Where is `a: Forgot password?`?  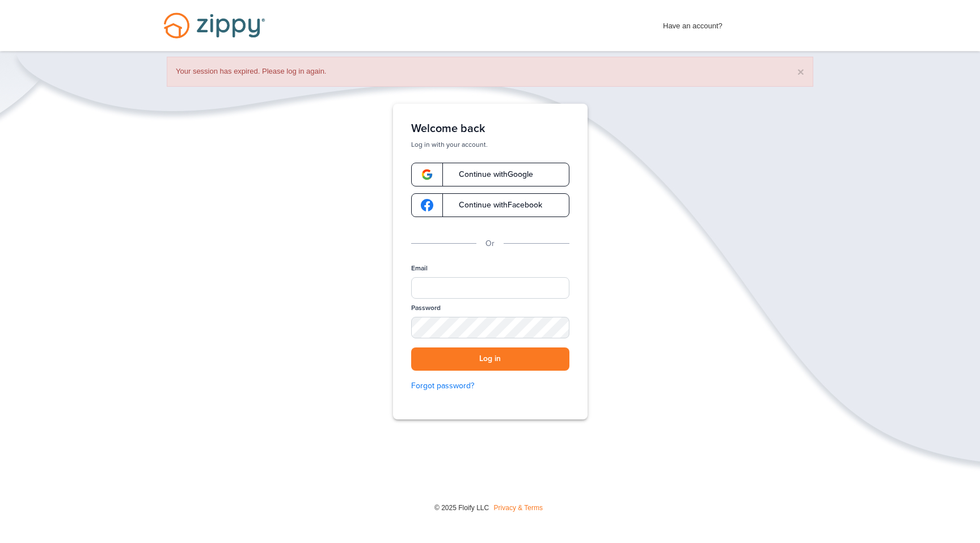
a: Forgot password? is located at coordinates (490, 386).